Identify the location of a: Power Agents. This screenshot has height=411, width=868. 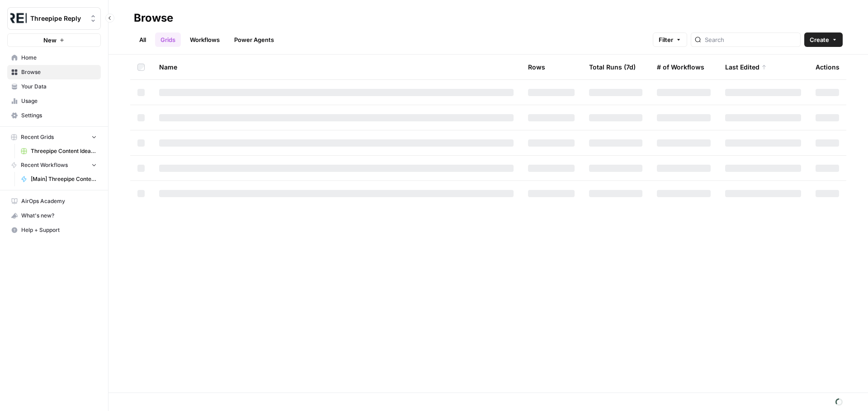
(254, 40).